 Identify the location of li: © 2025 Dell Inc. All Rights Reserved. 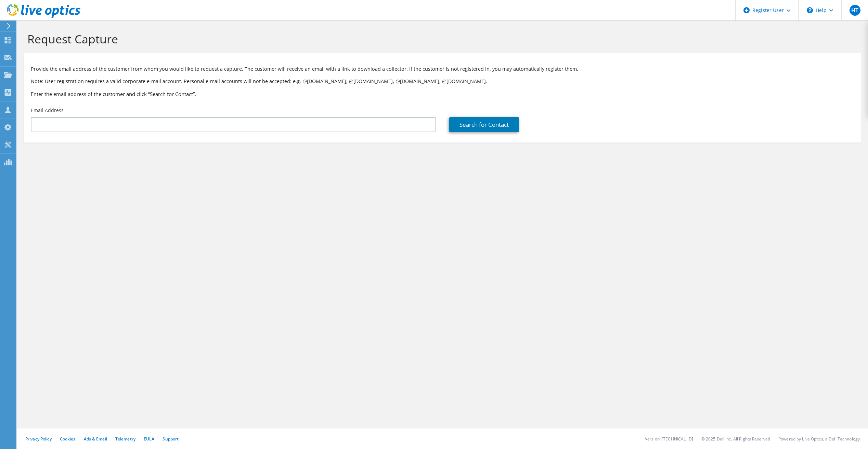
(736, 439).